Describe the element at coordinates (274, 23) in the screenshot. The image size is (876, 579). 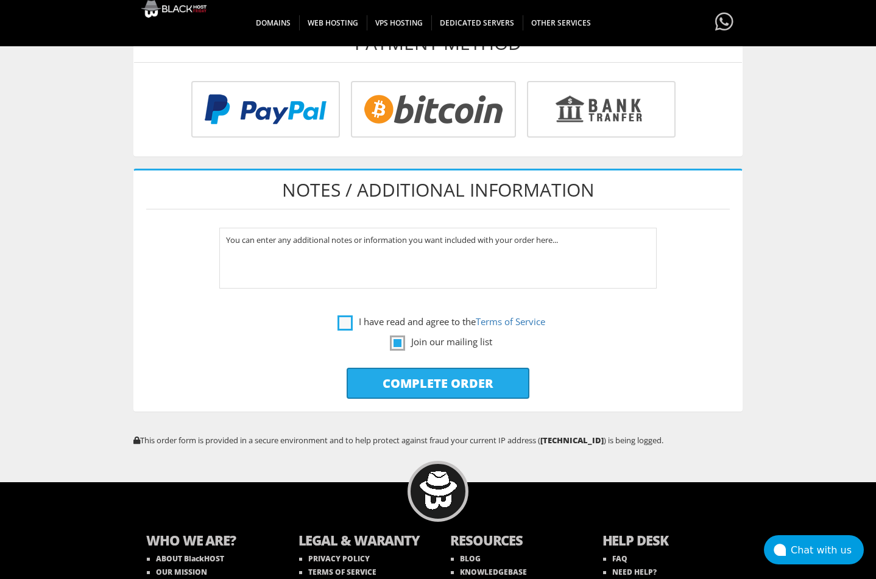
I see `span: DOMAINS` at that location.